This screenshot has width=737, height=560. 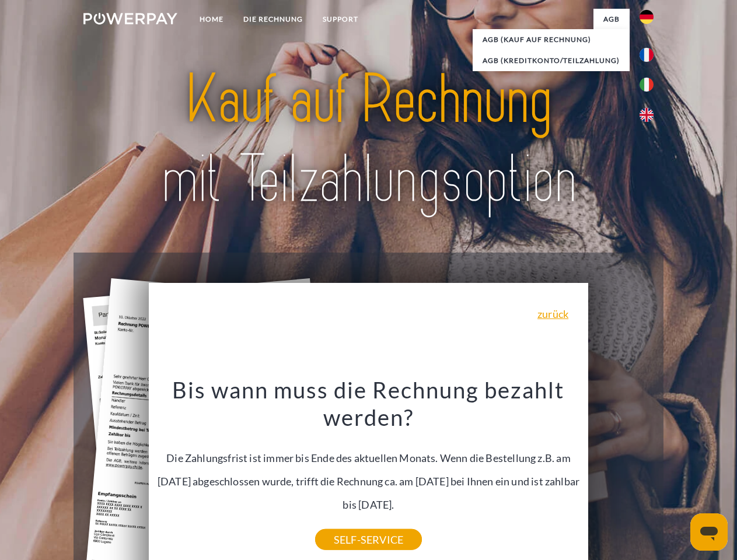 I want to click on img: en, so click(x=646, y=115).